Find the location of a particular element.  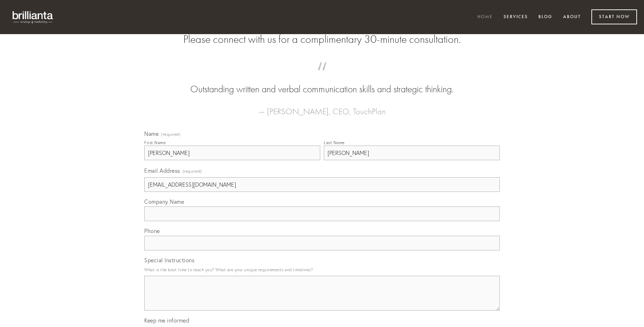

a: Blog is located at coordinates (545, 17).